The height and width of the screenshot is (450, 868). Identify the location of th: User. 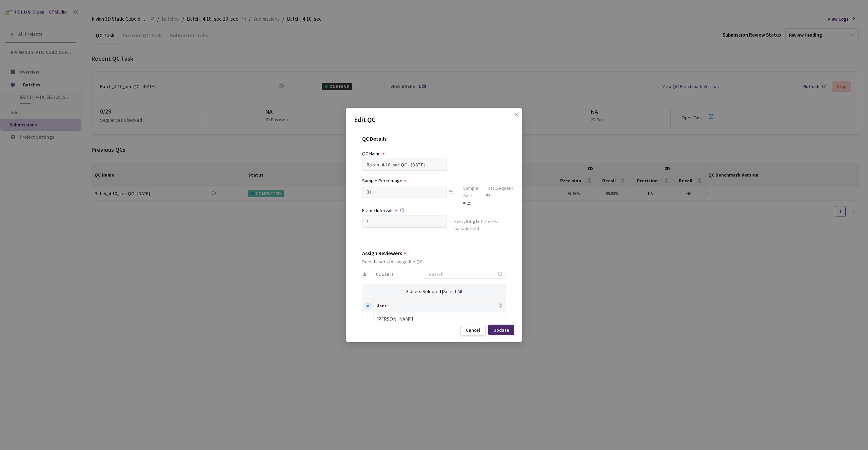
(440, 306).